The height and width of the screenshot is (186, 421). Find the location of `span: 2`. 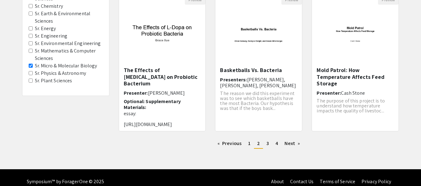

span: 2 is located at coordinates (258, 144).